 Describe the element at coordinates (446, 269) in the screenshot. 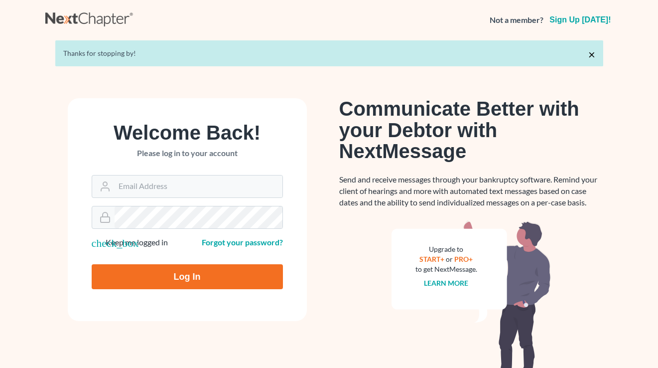

I see `div: to get NextMessage.` at that location.